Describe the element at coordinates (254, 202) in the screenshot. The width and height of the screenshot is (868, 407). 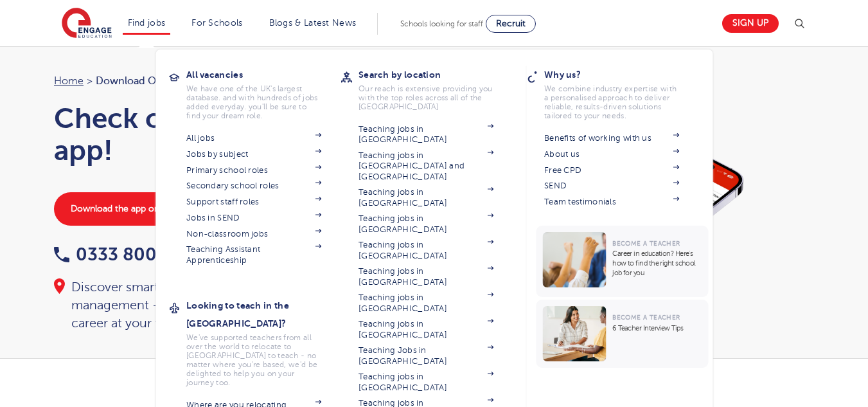
I see `a: Support staff roles` at that location.